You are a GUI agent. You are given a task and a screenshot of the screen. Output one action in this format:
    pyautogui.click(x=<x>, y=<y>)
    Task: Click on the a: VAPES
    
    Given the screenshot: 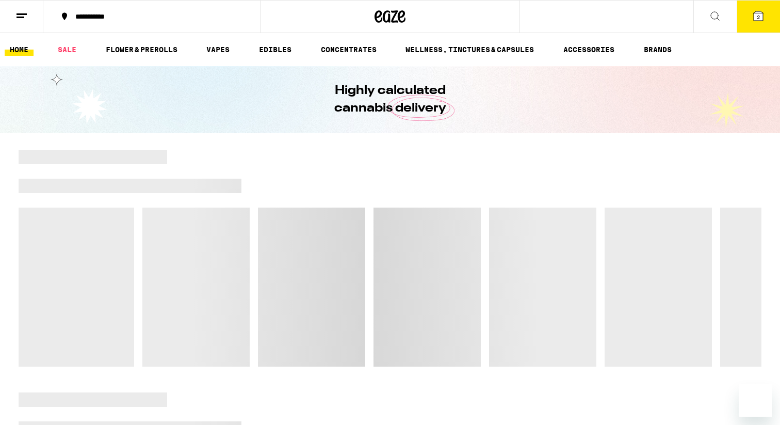 What is the action you would take?
    pyautogui.click(x=218, y=50)
    